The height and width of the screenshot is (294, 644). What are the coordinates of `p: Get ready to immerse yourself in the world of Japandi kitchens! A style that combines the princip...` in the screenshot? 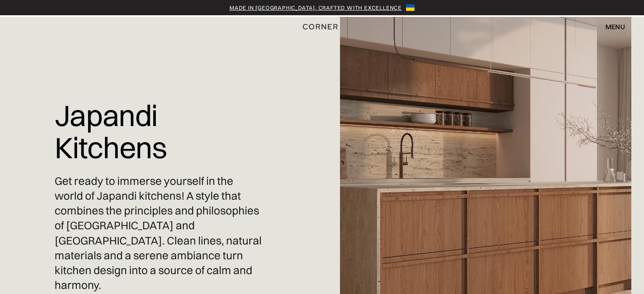 It's located at (159, 233).